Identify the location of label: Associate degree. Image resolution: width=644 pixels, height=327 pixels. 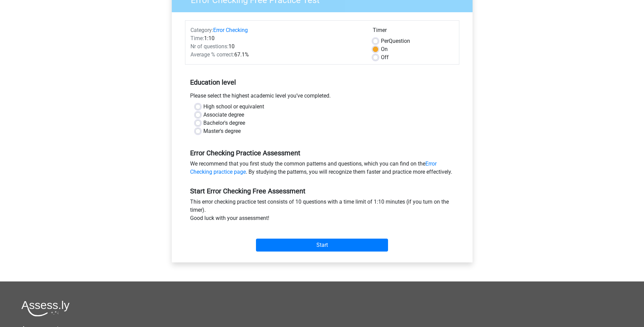
(224, 115).